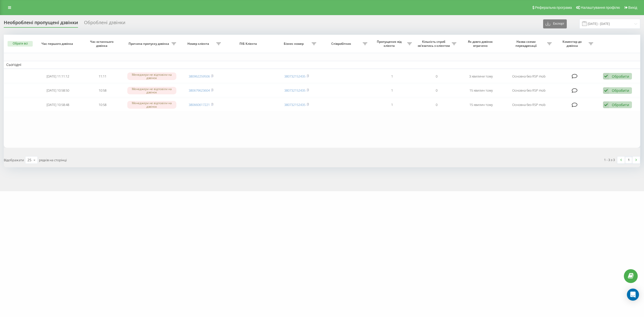 The width and height of the screenshot is (644, 317). Describe the element at coordinates (342, 44) in the screenshot. I see `span: Співробітник` at that location.